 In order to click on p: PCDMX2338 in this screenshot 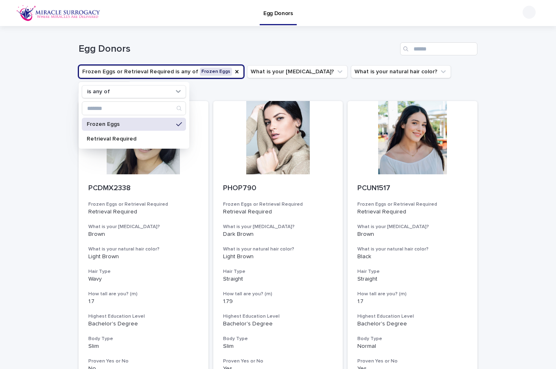, I will do `click(143, 189)`.